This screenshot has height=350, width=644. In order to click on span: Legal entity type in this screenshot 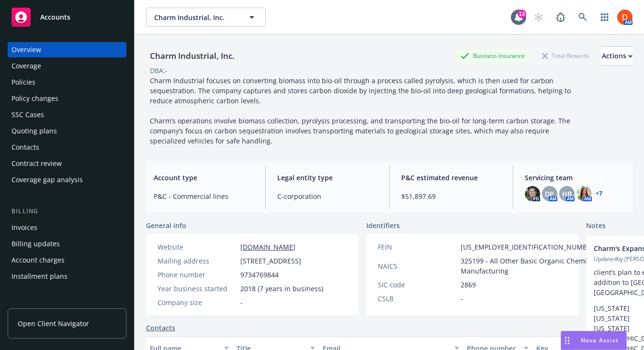, I will do `click(327, 178)`.